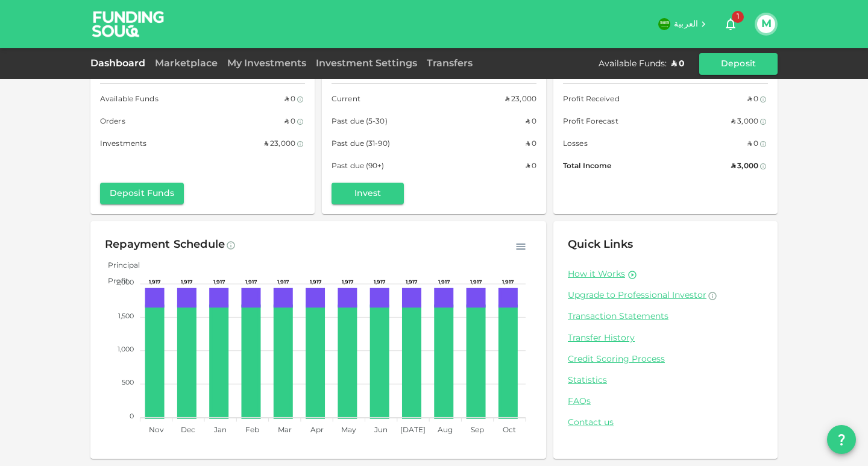 This screenshot has width=868, height=466. What do you see at coordinates (252, 430) in the screenshot?
I see `tspan: Feb` at bounding box center [252, 430].